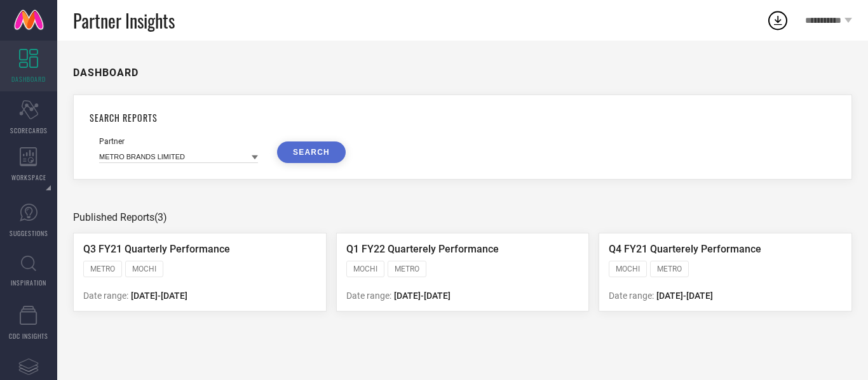 This screenshot has width=868, height=380. Describe the element at coordinates (29, 283) in the screenshot. I see `span: INSPIRATION` at that location.